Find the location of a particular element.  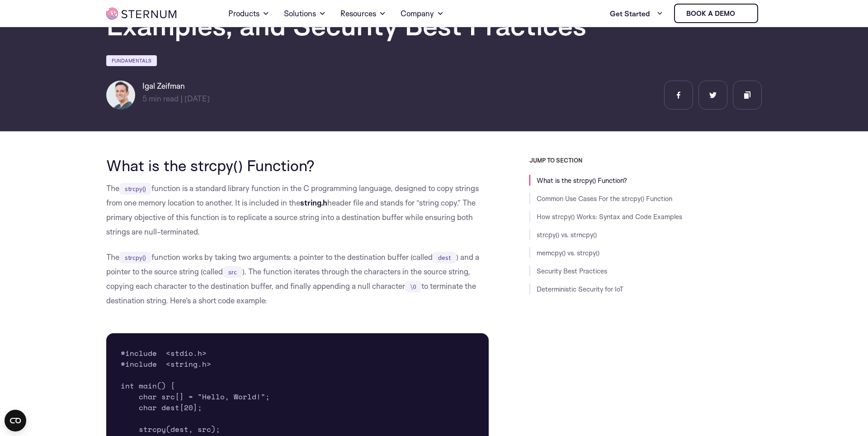

h3: JUMP TO SECTION is located at coordinates (646, 160).